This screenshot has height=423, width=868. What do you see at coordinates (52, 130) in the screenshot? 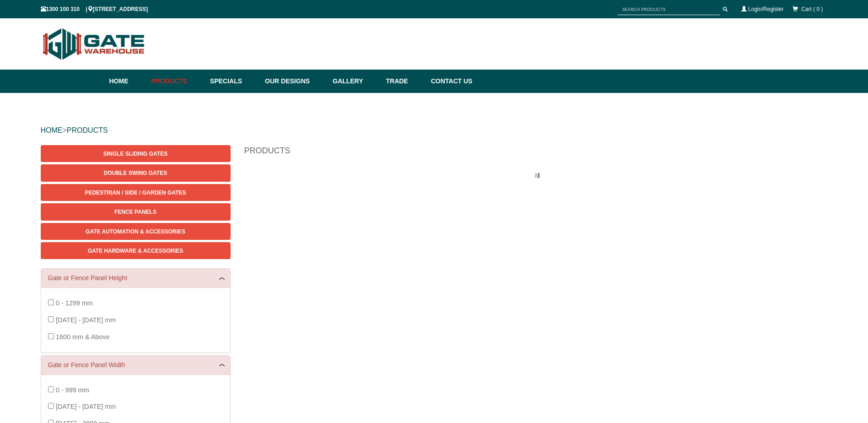
I see `a: HOME` at bounding box center [52, 130].